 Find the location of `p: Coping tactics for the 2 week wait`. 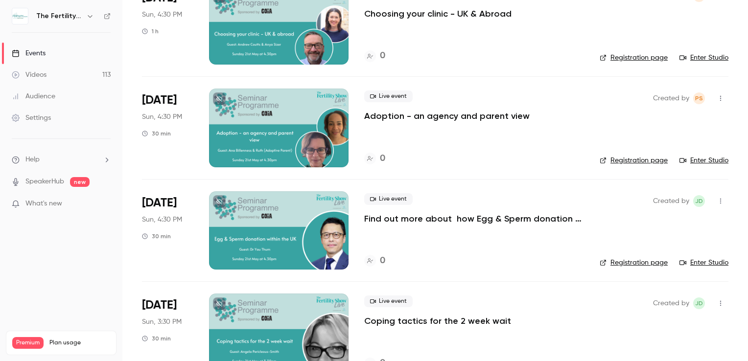

p: Coping tactics for the 2 week wait is located at coordinates (438, 321).